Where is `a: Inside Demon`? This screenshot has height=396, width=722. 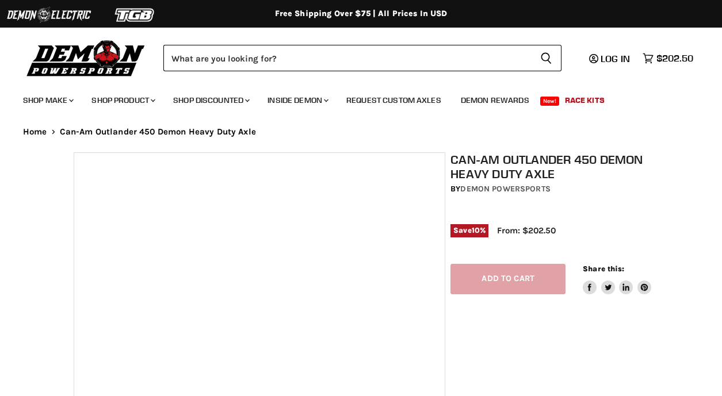 a: Inside Demon is located at coordinates (297, 100).